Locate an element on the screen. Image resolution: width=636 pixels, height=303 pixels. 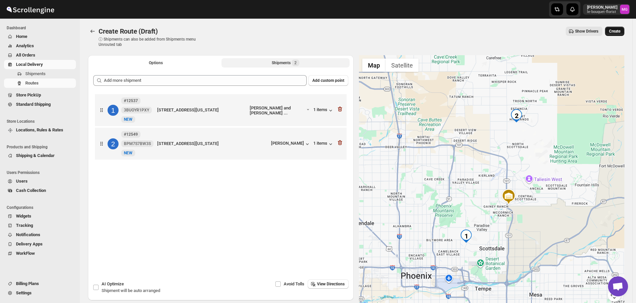
span: Shipping & Calendar is located at coordinates (35, 156).